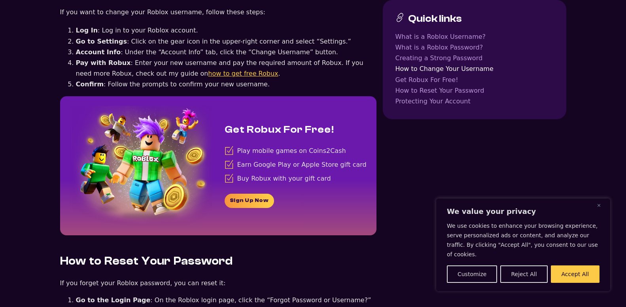 The image size is (626, 307). What do you see at coordinates (472, 274) in the screenshot?
I see `button: Customize` at bounding box center [472, 274].